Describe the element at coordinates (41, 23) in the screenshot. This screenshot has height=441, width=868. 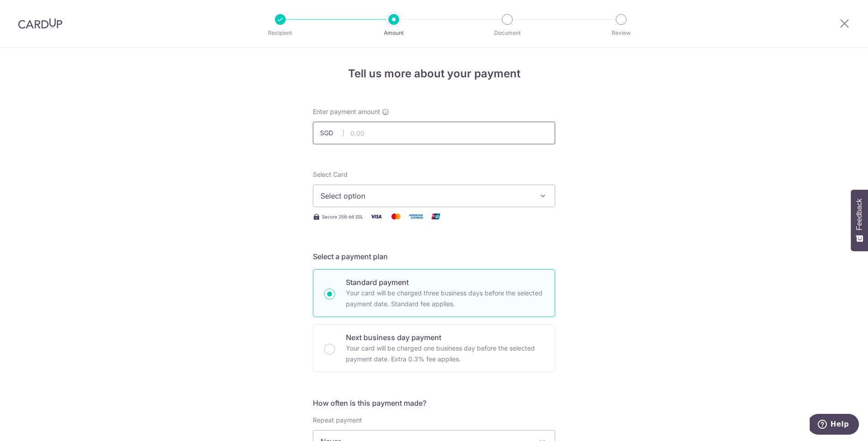
I see `img: CardUp` at that location.